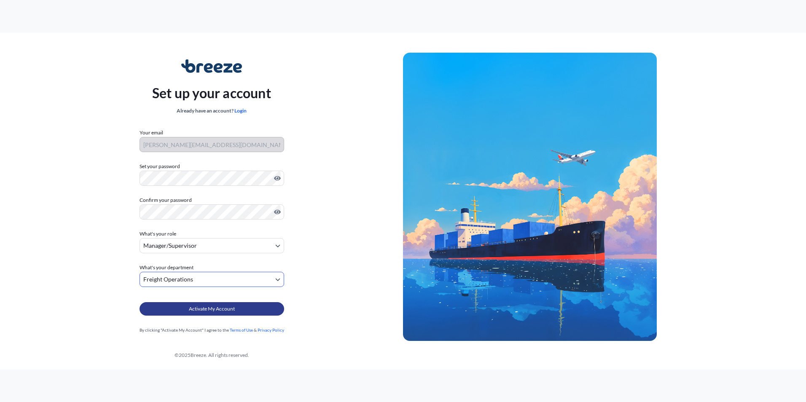 This screenshot has height=402, width=806. Describe the element at coordinates (212, 330) in the screenshot. I see `div: By clicking "Activate My Account" I agree to the &` at that location.